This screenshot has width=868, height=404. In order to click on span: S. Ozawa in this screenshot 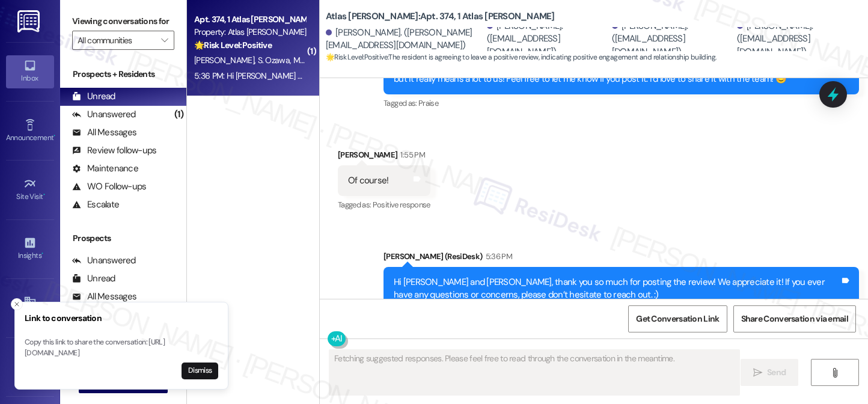, I will do `click(275, 60)`.